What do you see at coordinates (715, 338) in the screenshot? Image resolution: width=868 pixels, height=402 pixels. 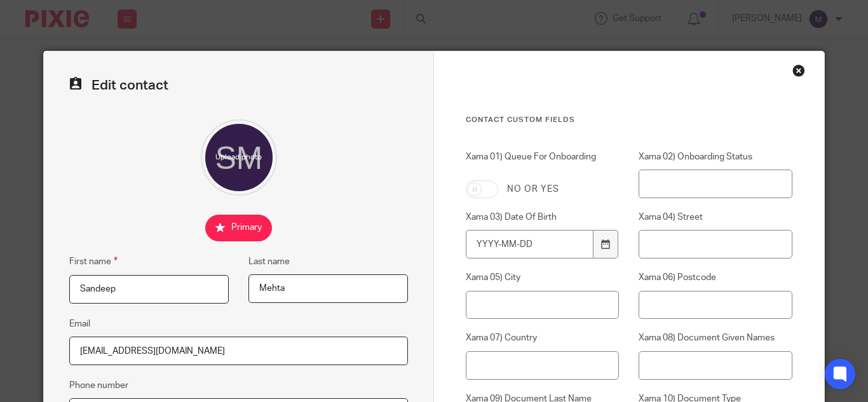 I see `label: Xama 08) Document Given Names` at bounding box center [715, 338].